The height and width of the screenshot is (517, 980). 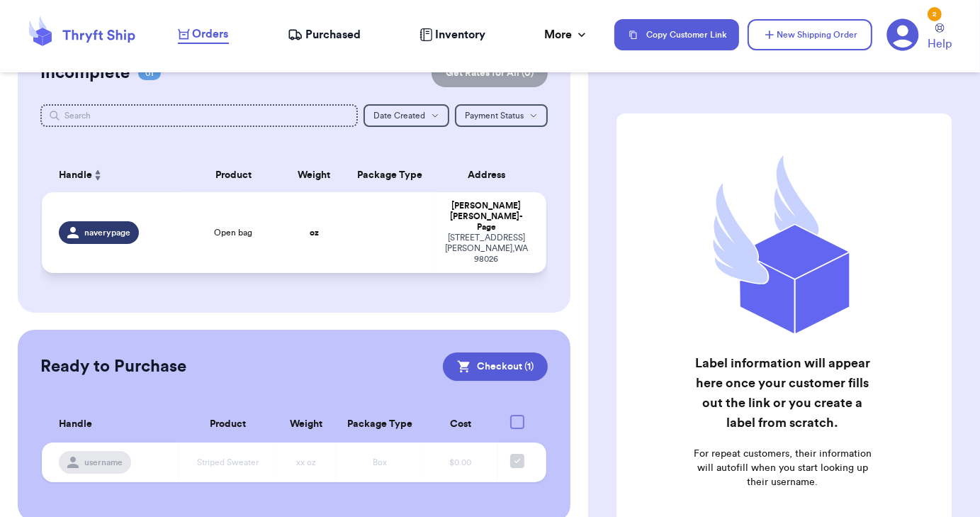 I want to click on a: Orders, so click(x=204, y=35).